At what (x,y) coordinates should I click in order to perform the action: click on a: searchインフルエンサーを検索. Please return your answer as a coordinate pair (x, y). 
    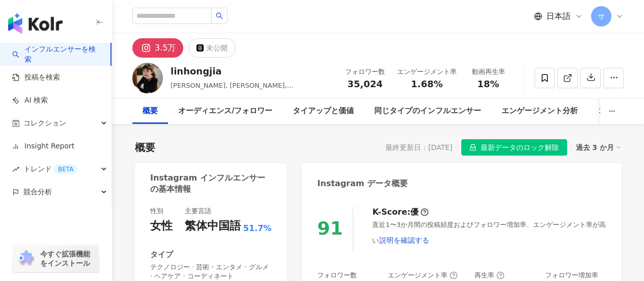
    Looking at the image, I should click on (57, 54).